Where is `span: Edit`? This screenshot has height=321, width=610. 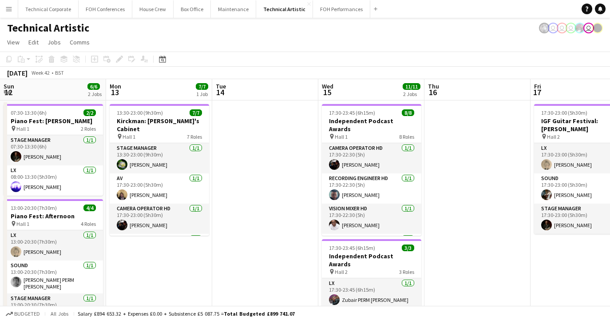 span: Edit is located at coordinates (33, 42).